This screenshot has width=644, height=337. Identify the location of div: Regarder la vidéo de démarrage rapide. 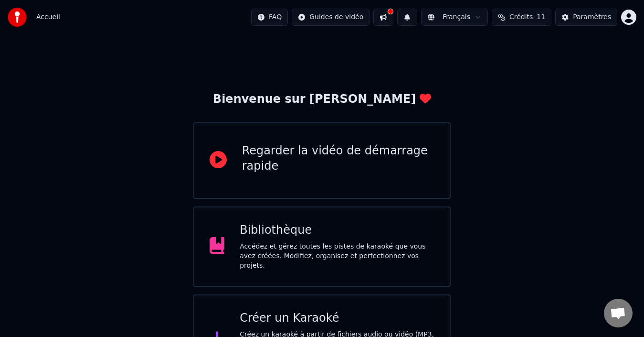
(339, 159).